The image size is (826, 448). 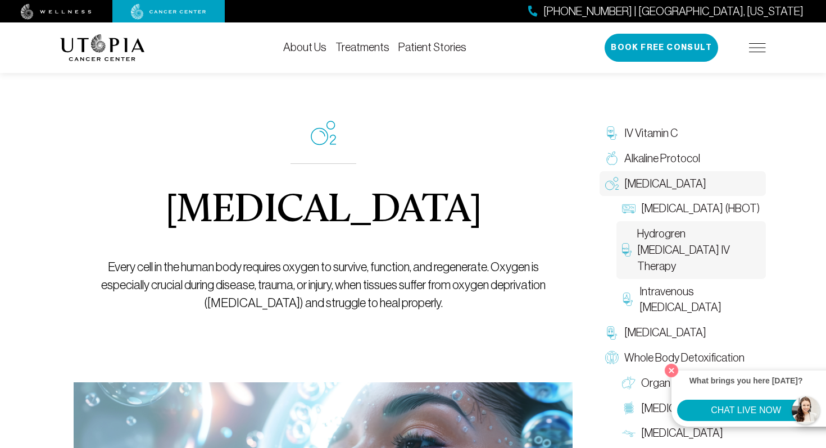 What do you see at coordinates (305, 47) in the screenshot?
I see `a: About Us` at bounding box center [305, 47].